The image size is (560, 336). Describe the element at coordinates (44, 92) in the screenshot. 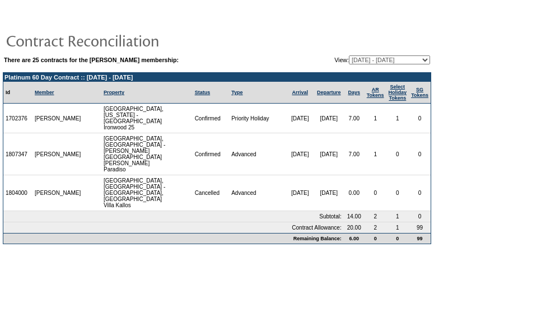

I see `a: Member` at that location.